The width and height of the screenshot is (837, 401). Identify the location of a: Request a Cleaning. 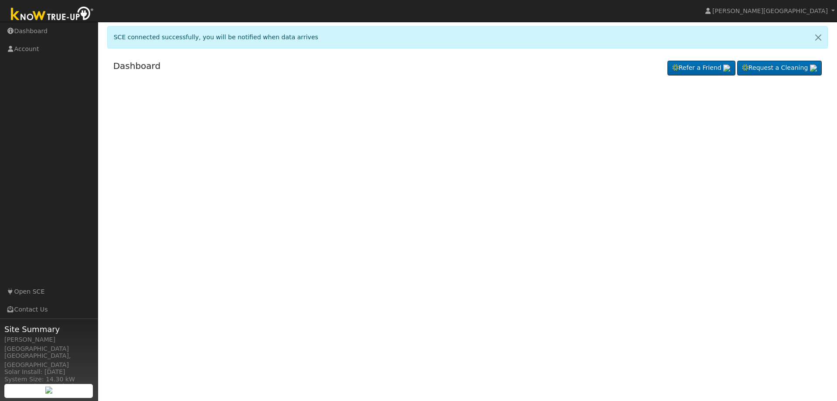
(780, 68).